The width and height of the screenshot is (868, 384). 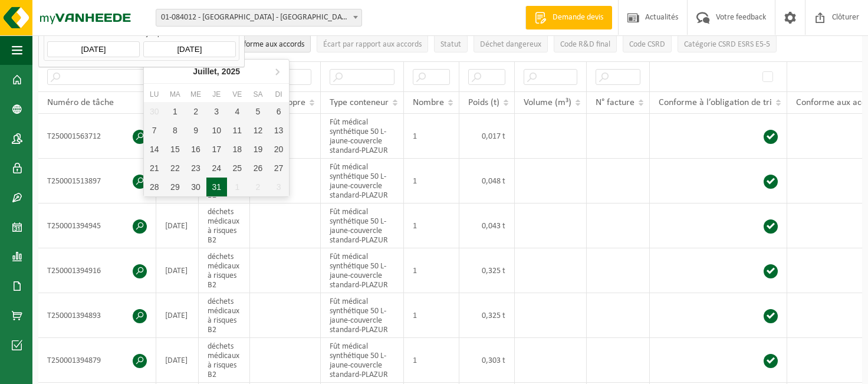 What do you see at coordinates (154, 94) in the screenshot?
I see `div: Lu` at bounding box center [154, 94].